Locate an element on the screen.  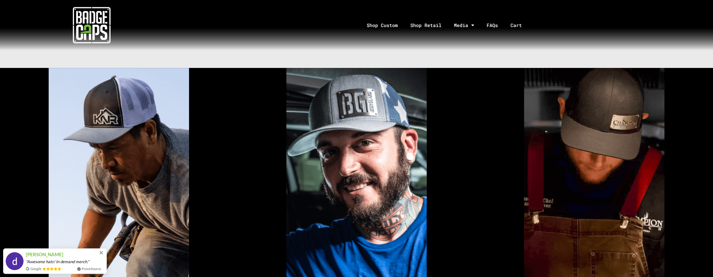
nav: Menu is located at coordinates (448, 25).